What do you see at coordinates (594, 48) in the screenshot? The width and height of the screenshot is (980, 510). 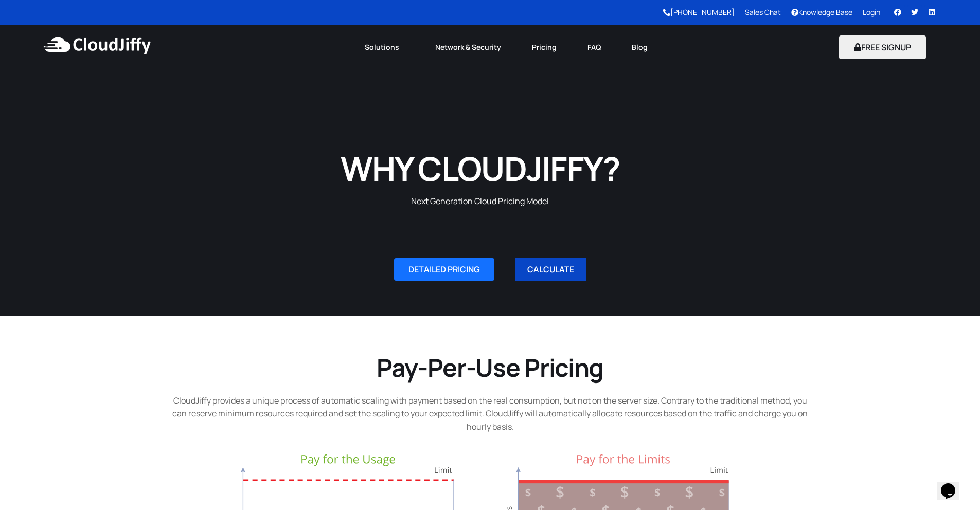 I see `a: FAQ` at bounding box center [594, 48].